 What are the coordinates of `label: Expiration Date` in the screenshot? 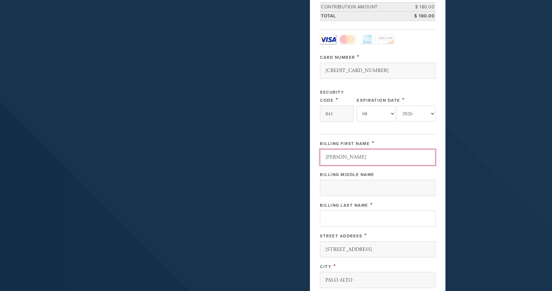 It's located at (379, 100).